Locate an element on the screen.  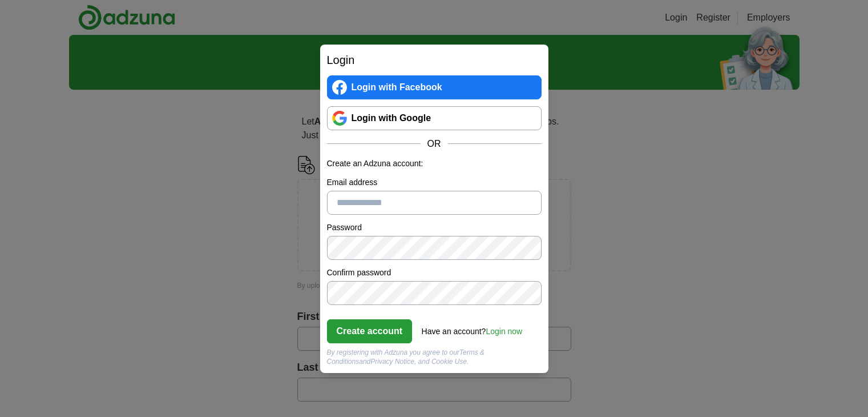
label: Email address is located at coordinates (434, 182).